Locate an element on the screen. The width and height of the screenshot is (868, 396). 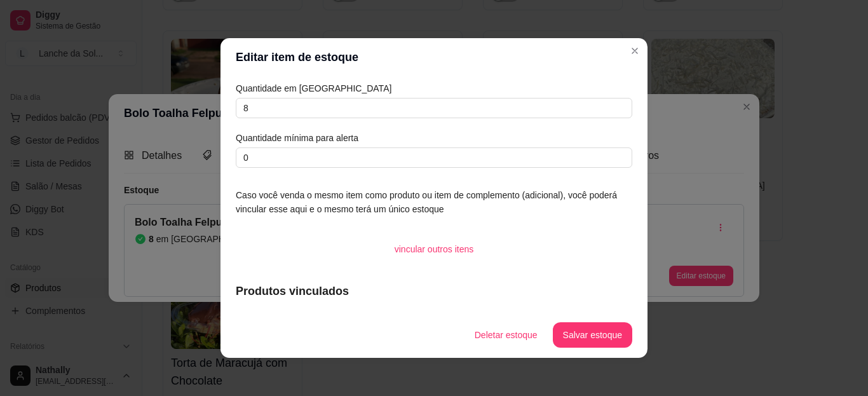
header: Editar item de estoque is located at coordinates (434, 57).